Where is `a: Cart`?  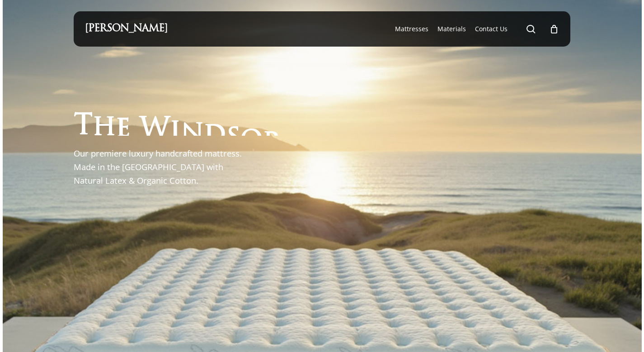 a: Cart is located at coordinates (555, 29).